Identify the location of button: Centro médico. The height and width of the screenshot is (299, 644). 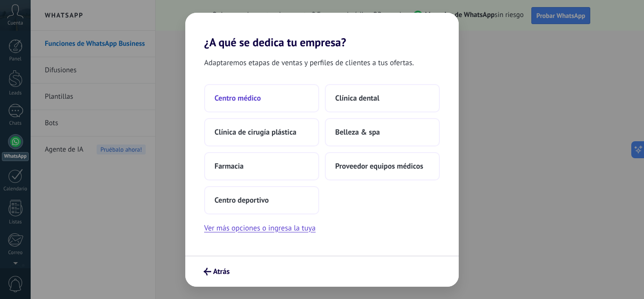
(262, 98).